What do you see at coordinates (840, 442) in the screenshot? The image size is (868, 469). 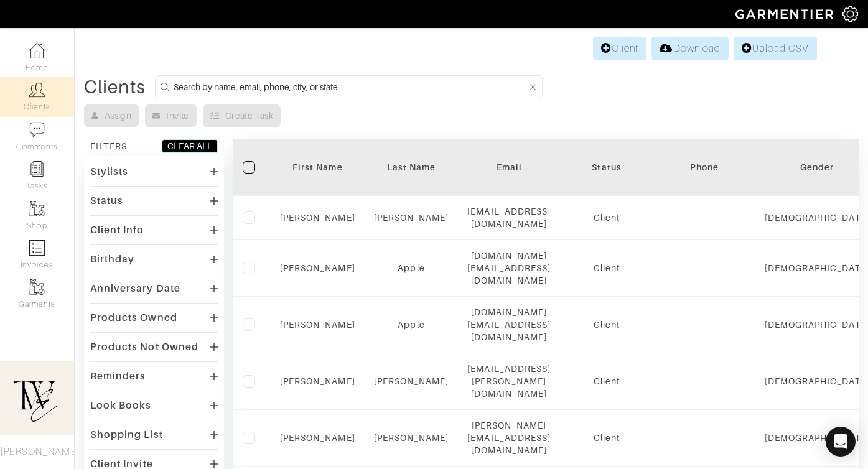 I see `div: Open Intercom Messenger` at bounding box center [840, 442].